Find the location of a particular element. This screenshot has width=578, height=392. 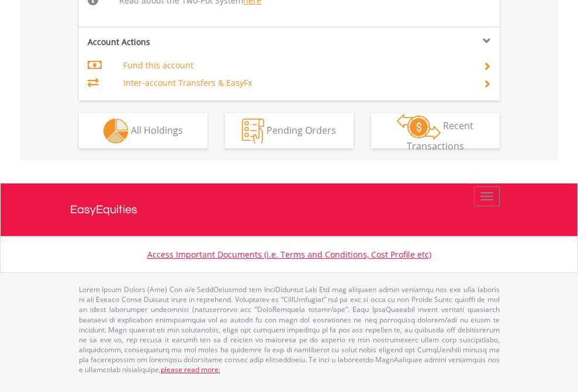

button: Recent Transactions is located at coordinates (436, 131).